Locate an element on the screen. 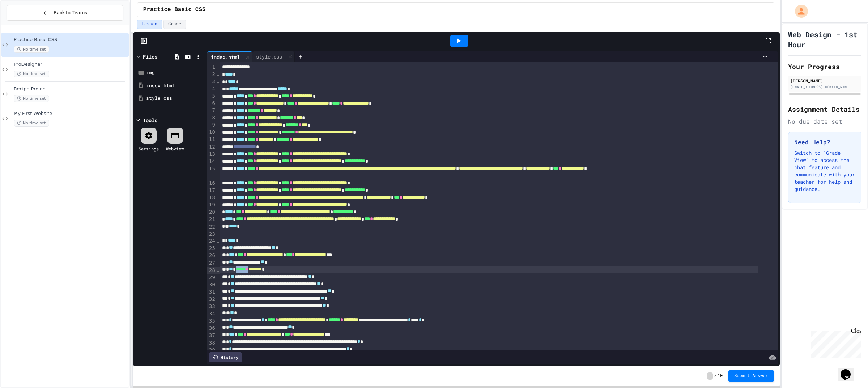  div: 22 is located at coordinates (212, 227).